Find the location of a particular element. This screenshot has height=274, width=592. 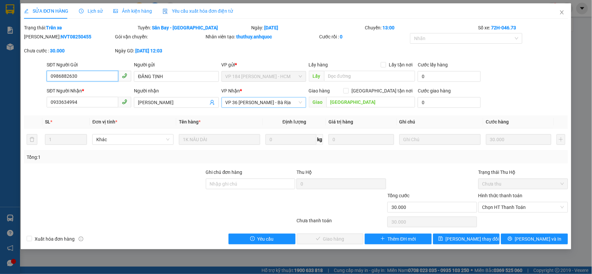

span: Tổng cước is located at coordinates (398, 195).